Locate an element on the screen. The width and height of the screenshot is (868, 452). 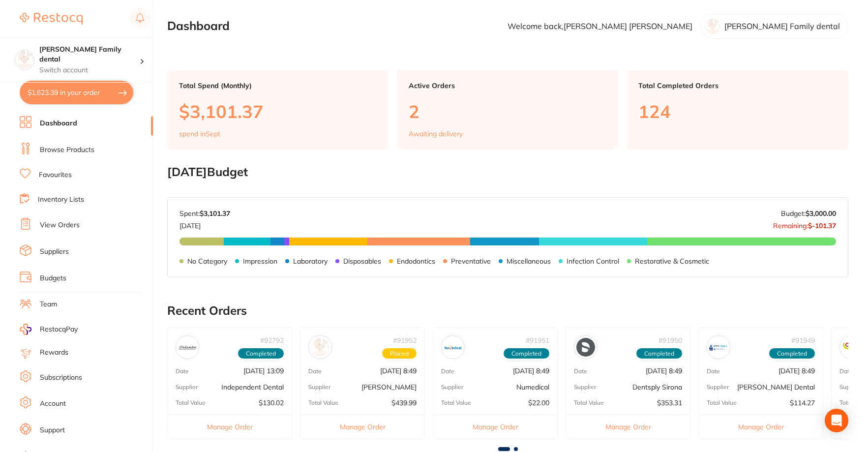
p: Active Orders is located at coordinates (508, 85).